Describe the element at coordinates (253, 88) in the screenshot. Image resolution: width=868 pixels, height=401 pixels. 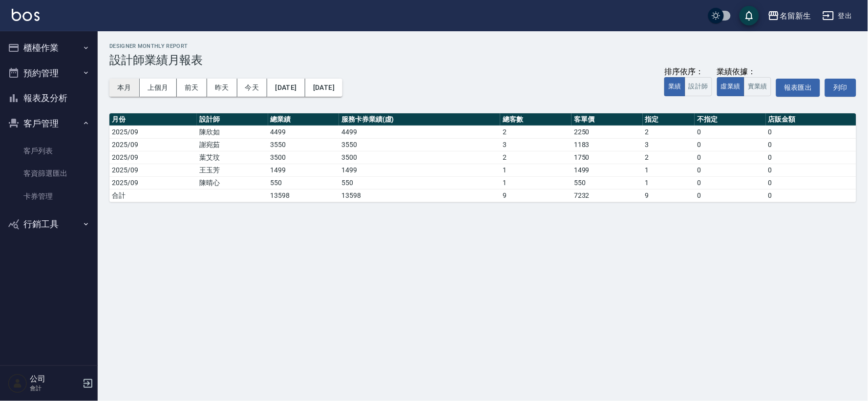
I see `button: 今天` at that location.